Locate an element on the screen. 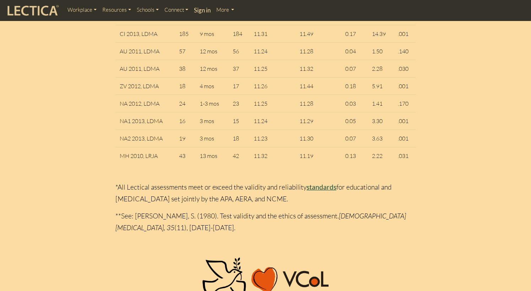  td: MH 2010, LRJA is located at coordinates (145, 155).